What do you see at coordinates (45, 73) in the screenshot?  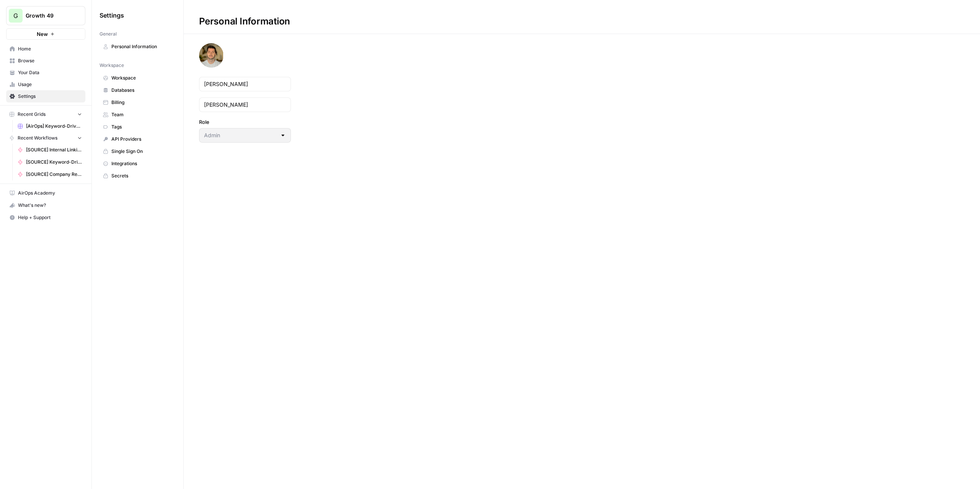 I see `a: Your Data` at bounding box center [45, 73].